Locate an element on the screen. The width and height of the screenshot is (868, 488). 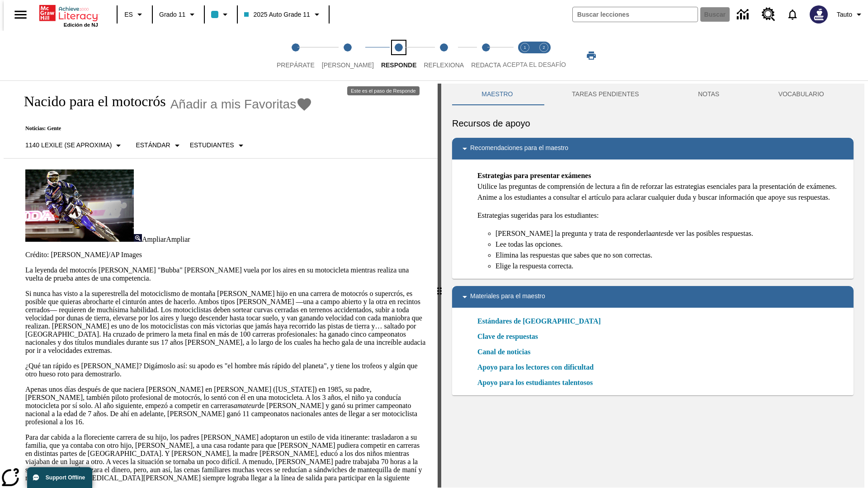
li: Elimina las respuestas que sabes que no son correctas. is located at coordinates (670, 255).